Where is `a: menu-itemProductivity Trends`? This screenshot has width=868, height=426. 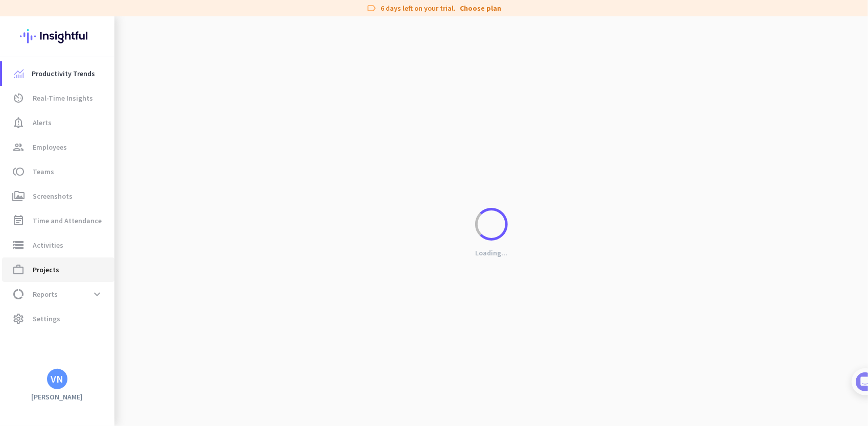
a: menu-itemProductivity Trends is located at coordinates (58, 73).